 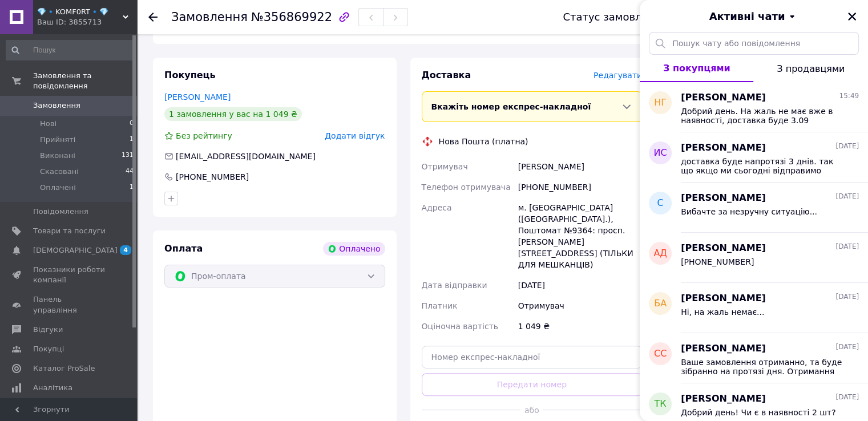 What do you see at coordinates (58, 140) in the screenshot?
I see `span: Прийняті` at bounding box center [58, 140].